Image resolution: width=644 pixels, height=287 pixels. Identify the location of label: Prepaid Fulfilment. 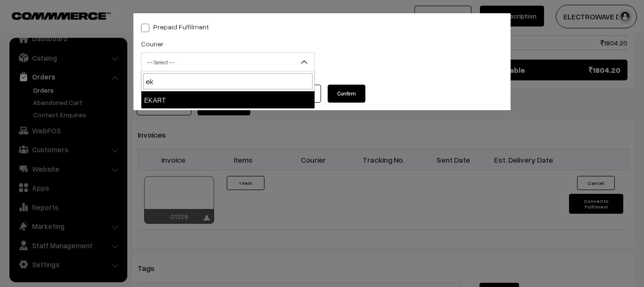
(175, 27).